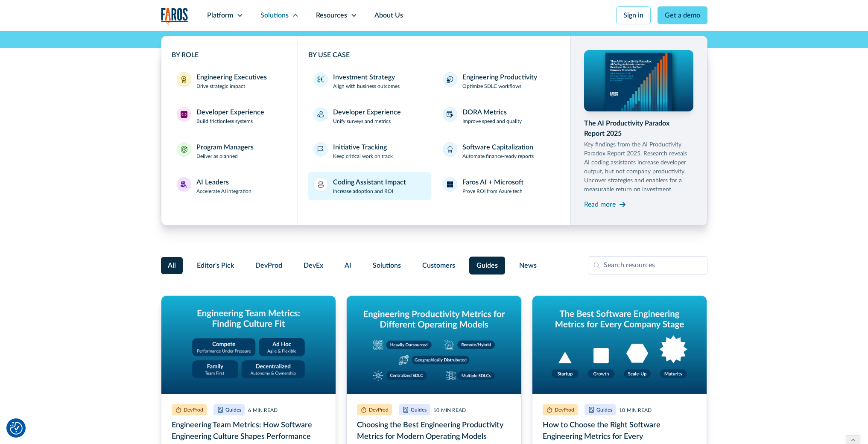 The image size is (868, 444). I want to click on input: Search resources, so click(648, 265).